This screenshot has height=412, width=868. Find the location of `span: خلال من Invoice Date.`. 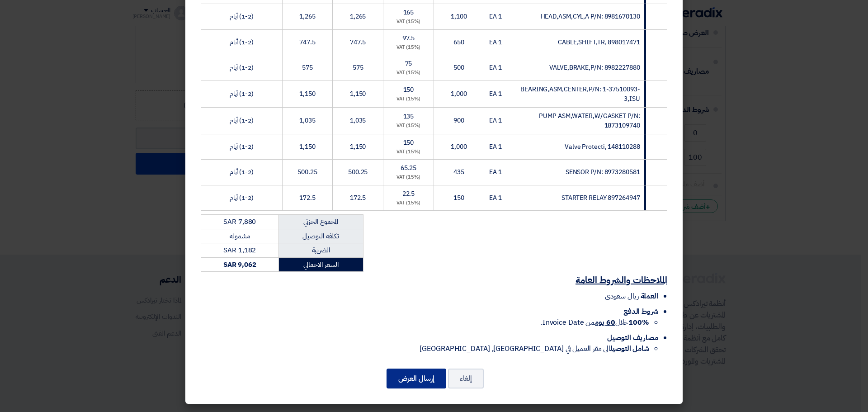

span: خلال من Invoice Date. is located at coordinates (595, 322).